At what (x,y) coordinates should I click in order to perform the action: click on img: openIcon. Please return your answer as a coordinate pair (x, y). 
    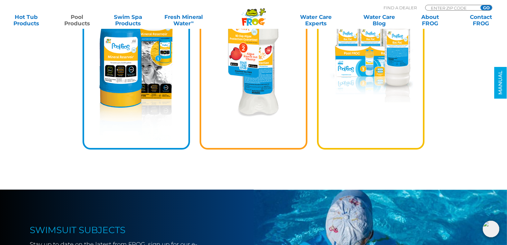
    Looking at the image, I should click on (491, 229).